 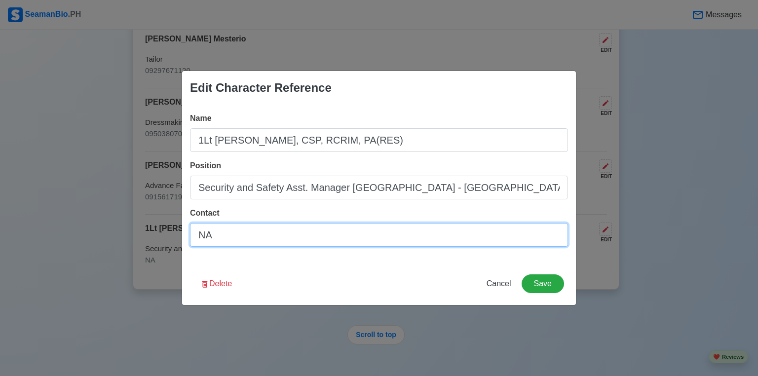 I want to click on span: Cancel, so click(x=499, y=283).